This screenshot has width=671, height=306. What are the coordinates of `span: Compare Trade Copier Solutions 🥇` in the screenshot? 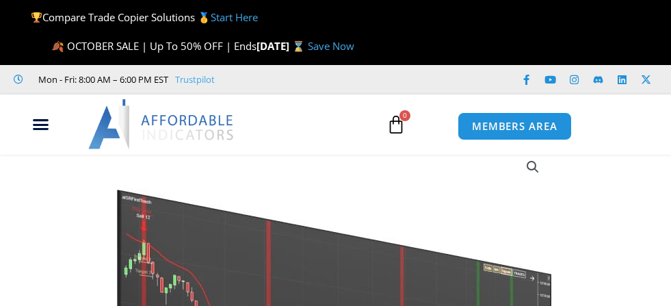 It's located at (144, 17).